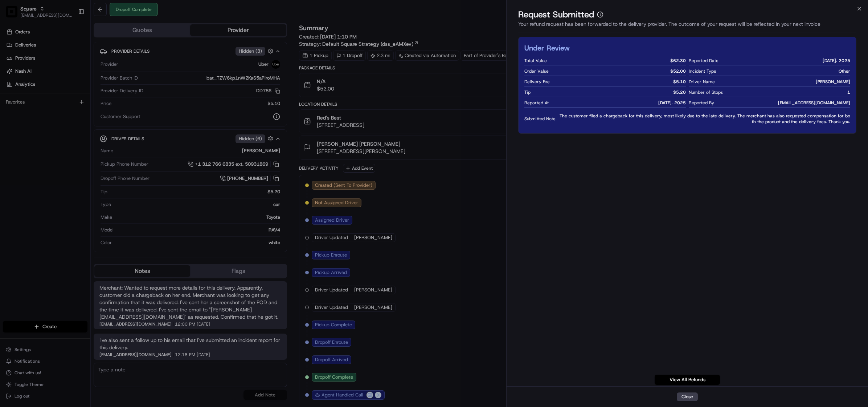 This screenshot has width=868, height=407. Describe the element at coordinates (556, 14) in the screenshot. I see `p: Request Submitted` at that location.